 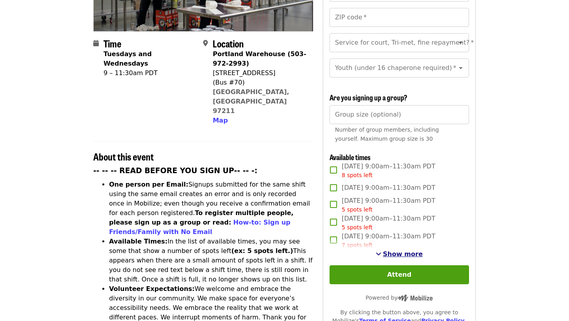 What do you see at coordinates (399, 17) in the screenshot?
I see `input: ZIP code` at bounding box center [399, 17].